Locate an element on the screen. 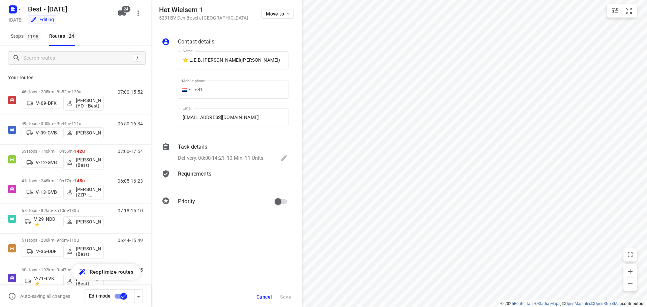  span: Move to is located at coordinates (278, 14).